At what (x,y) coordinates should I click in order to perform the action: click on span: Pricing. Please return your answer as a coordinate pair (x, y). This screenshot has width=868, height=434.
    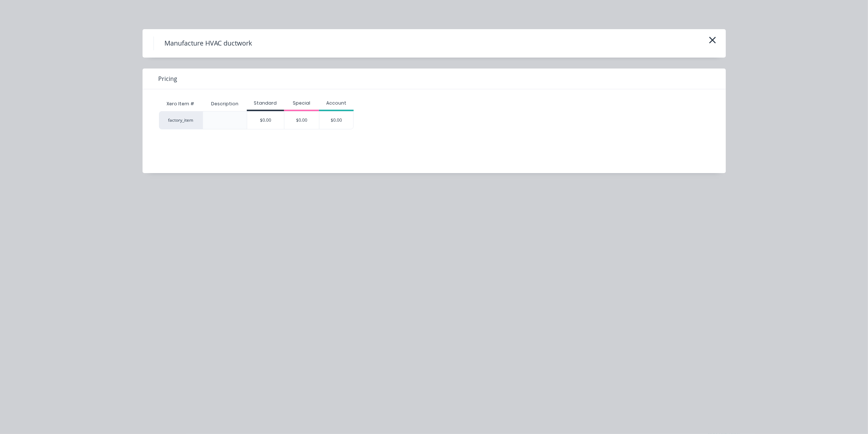
    Looking at the image, I should click on (168, 79).